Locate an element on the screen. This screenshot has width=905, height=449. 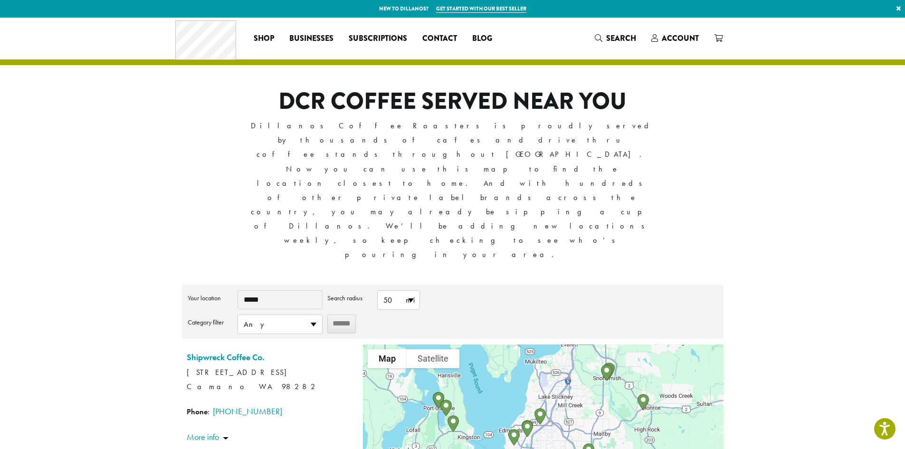
span: Search is located at coordinates (621, 38).